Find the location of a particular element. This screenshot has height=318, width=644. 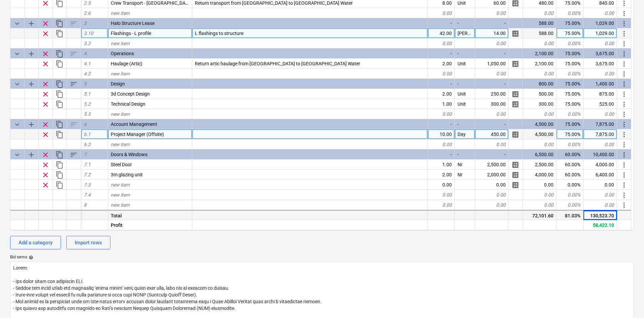

div: 250.00 is located at coordinates (492, 94).